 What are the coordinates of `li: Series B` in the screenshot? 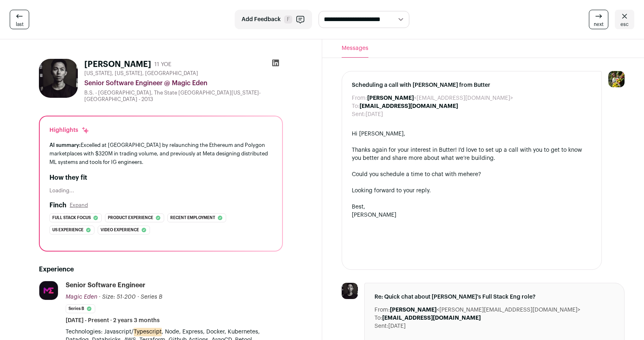 It's located at (80, 309).